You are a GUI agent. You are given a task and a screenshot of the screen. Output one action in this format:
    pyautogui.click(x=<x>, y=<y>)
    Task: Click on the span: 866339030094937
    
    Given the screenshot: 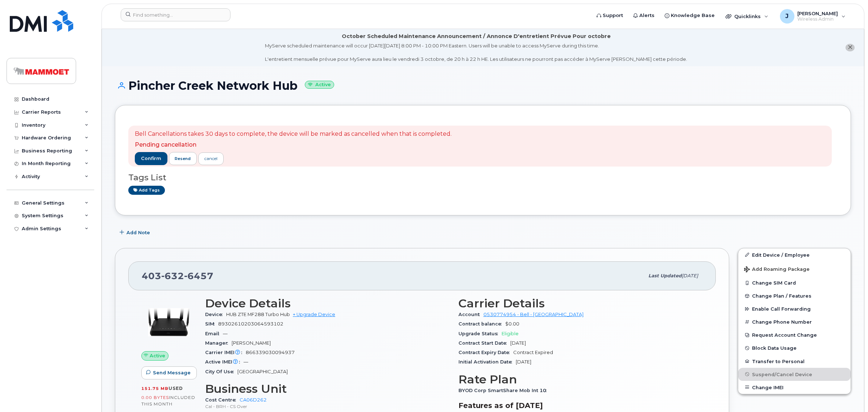 What is the action you would take?
    pyautogui.click(x=270, y=352)
    